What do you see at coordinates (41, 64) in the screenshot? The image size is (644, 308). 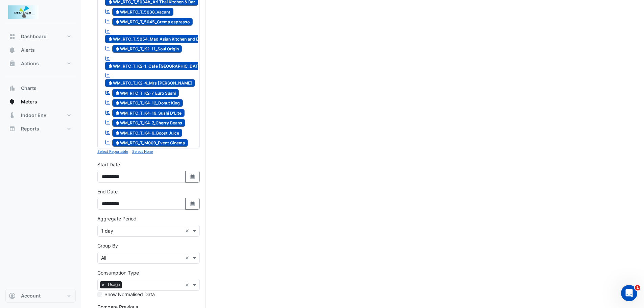 I see `button: Actions` at bounding box center [41, 64].